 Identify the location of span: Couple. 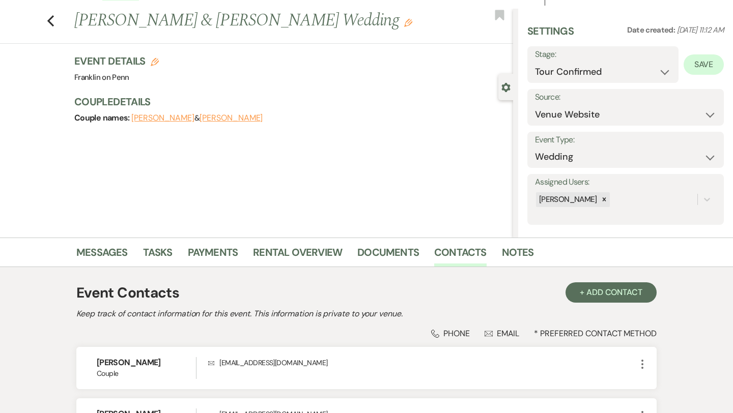
(146, 374).